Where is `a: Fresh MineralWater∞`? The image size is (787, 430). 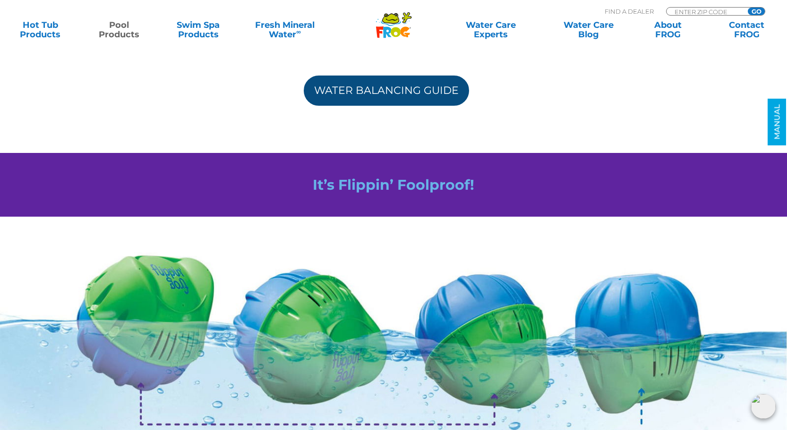 a: Fresh MineralWater∞ is located at coordinates (285, 30).